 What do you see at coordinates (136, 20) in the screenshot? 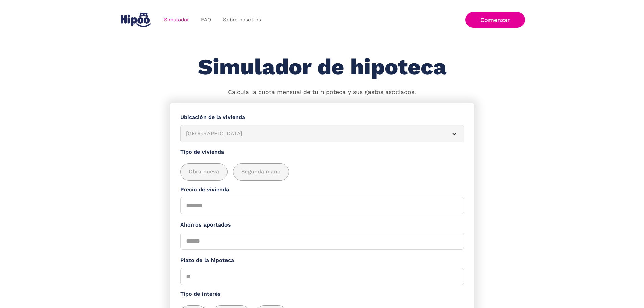
I see `a: home` at bounding box center [136, 20].